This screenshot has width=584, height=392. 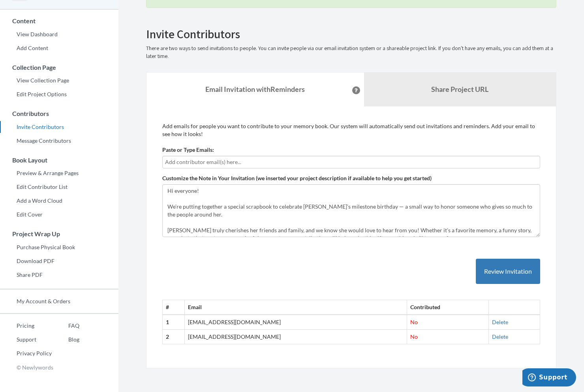 What do you see at coordinates (60, 160) in the screenshot?
I see `h3: Book Layout` at bounding box center [60, 160].